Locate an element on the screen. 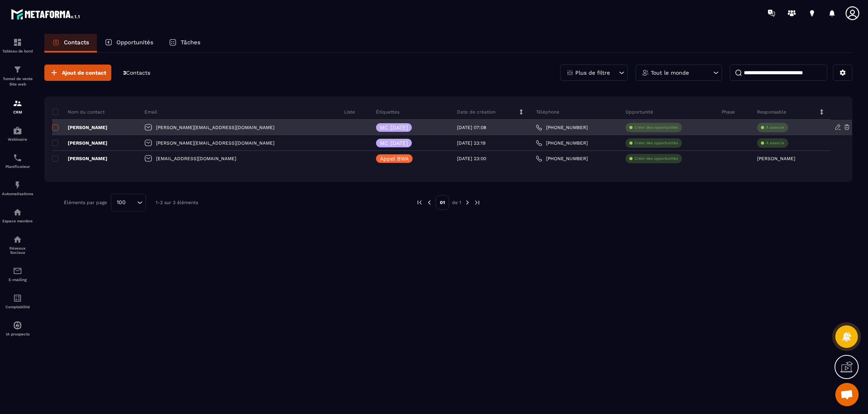 This screenshot has width=868, height=414. p: Réseaux Sociaux is located at coordinates (18, 251).